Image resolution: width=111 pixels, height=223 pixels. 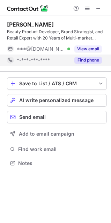 I want to click on button: Send email, so click(x=57, y=117).